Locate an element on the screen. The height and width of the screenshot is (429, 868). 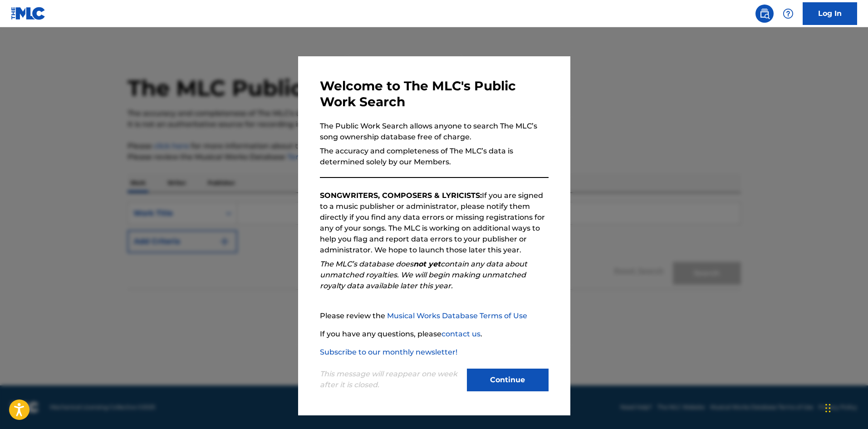
div: Chat Widget is located at coordinates (846, 407).